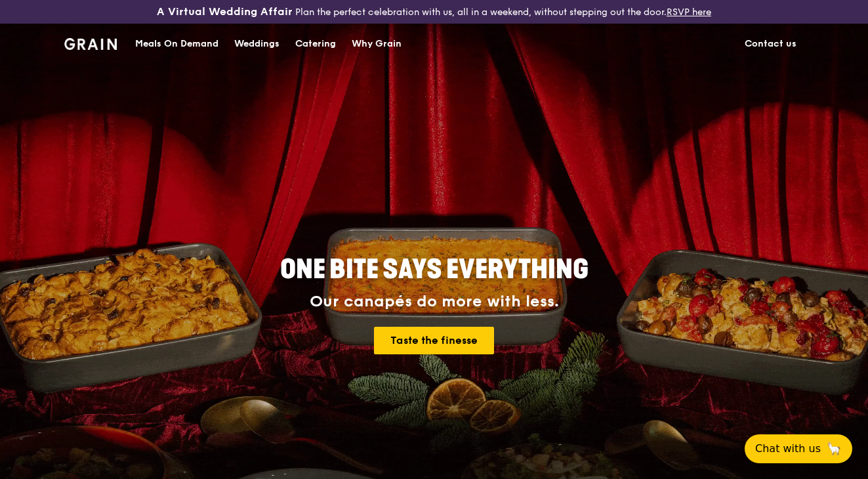 The width and height of the screenshot is (868, 479). I want to click on div: Weddings, so click(256, 44).